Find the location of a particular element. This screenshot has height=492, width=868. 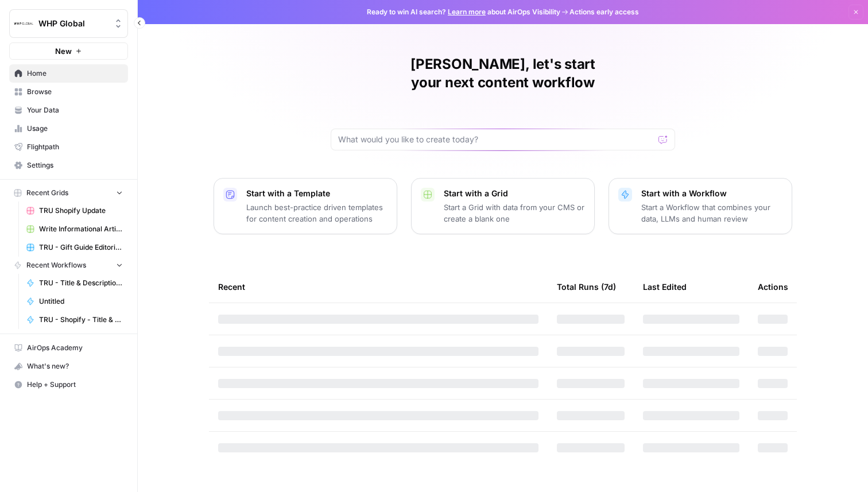

span: TRU - Shopify - Title & Description Generator is located at coordinates (81, 319).